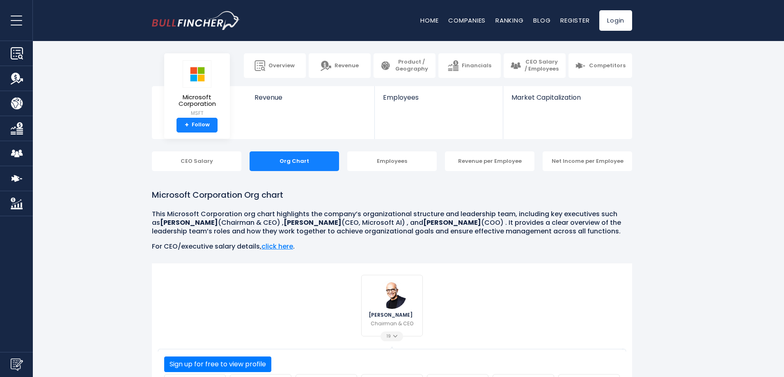 The image size is (784, 377). Describe the element at coordinates (469, 66) in the screenshot. I see `a: Financials` at that location.